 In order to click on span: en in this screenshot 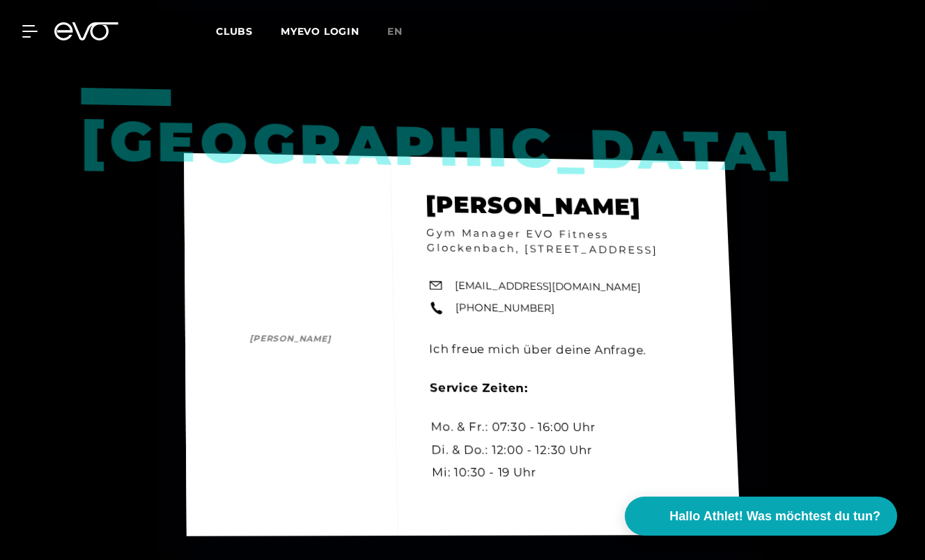, I will do `click(394, 31)`.